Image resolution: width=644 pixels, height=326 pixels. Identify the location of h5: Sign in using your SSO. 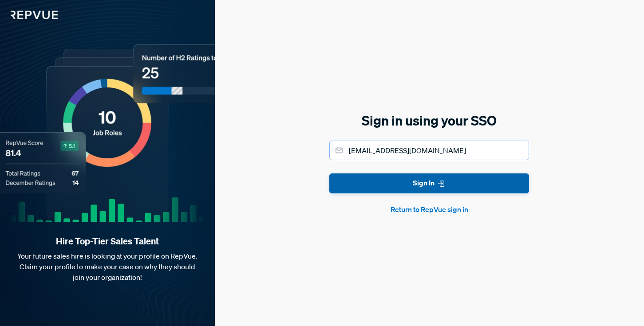
(429, 121).